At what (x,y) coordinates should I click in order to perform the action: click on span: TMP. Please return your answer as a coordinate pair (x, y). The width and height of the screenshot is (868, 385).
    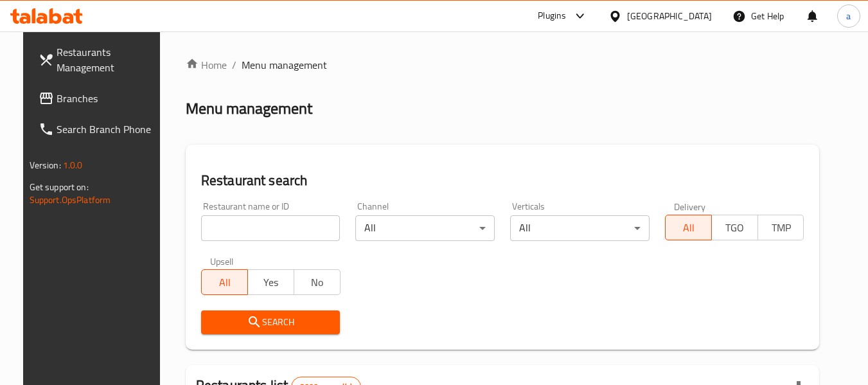
    Looking at the image, I should click on (781, 228).